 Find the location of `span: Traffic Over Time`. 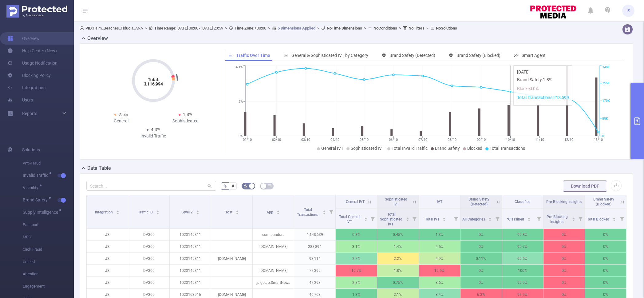

span: Traffic Over Time is located at coordinates (253, 55).